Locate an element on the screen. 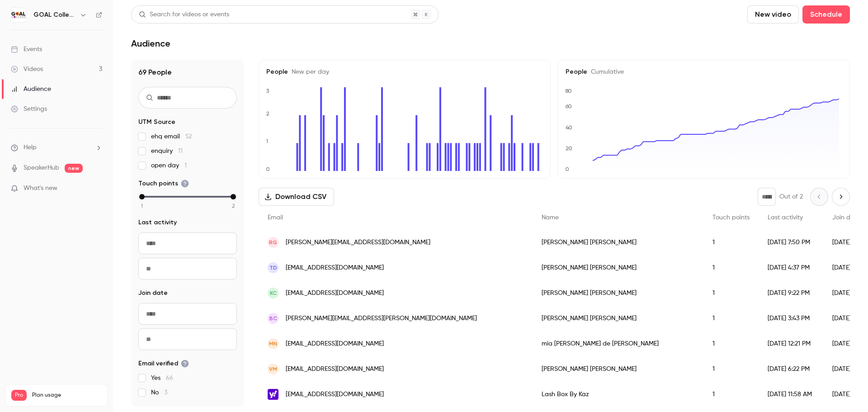 The image size is (868, 412). span: KC is located at coordinates (273, 293).